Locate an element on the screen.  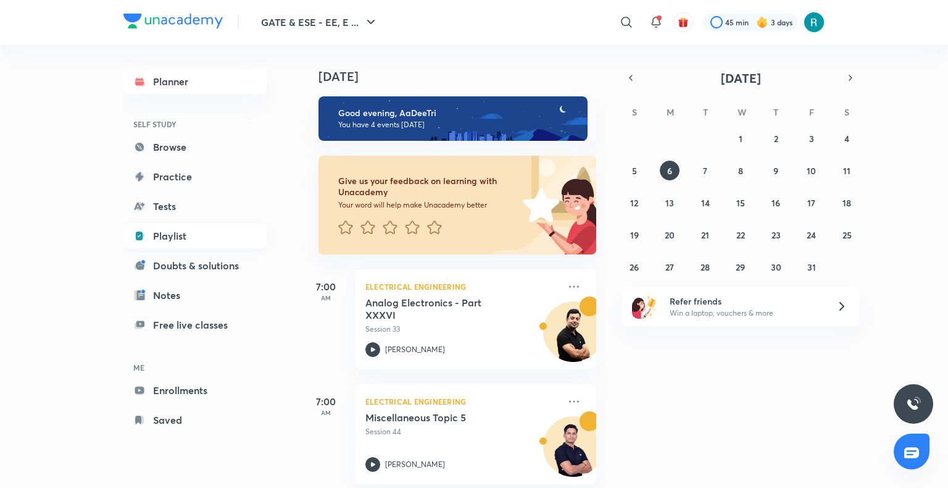
a: Doubts & solutions is located at coordinates (195, 265).